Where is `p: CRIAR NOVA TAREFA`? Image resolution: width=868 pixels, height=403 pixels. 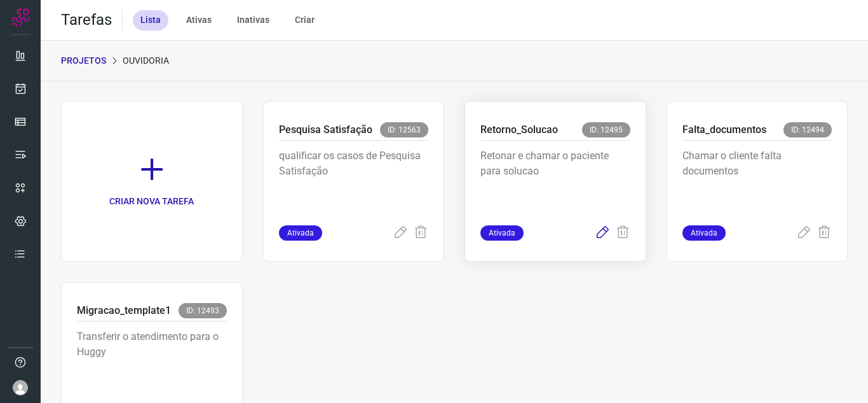 p: CRIAR NOVA TAREFA is located at coordinates (151, 202).